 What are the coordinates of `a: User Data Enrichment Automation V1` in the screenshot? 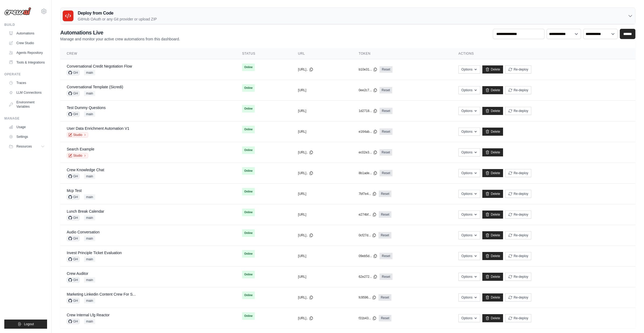 It's located at (98, 128).